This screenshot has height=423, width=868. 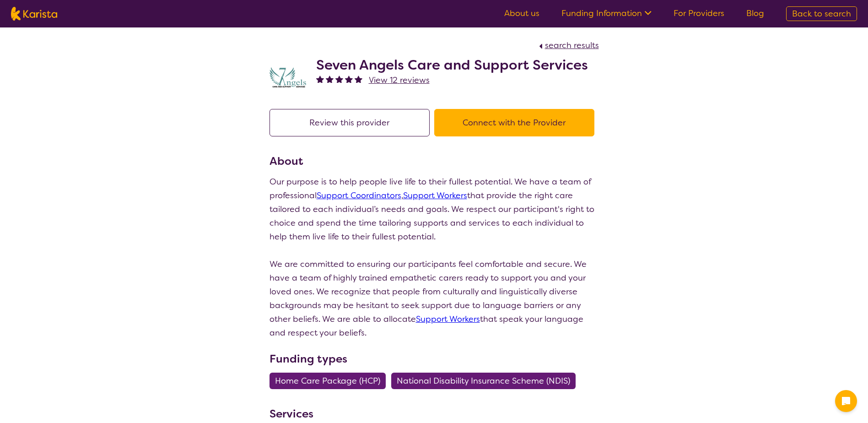 I want to click on a: View 12 reviews, so click(x=399, y=80).